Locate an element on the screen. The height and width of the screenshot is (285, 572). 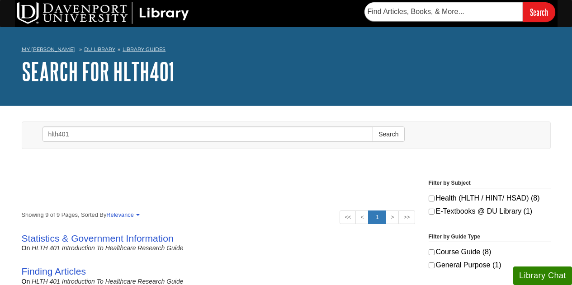
input: General Purpose (1) is located at coordinates (432, 266).